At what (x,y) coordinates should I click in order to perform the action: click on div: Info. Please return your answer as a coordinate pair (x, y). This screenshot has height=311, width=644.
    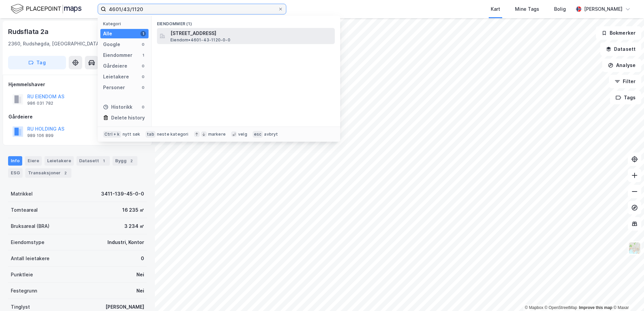
    Looking at the image, I should click on (15, 161).